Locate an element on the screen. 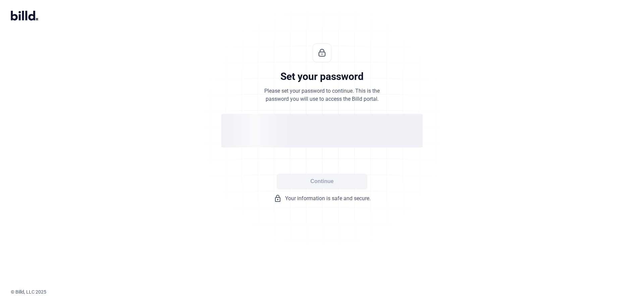 The image size is (644, 306). button: Continue is located at coordinates (322, 181).